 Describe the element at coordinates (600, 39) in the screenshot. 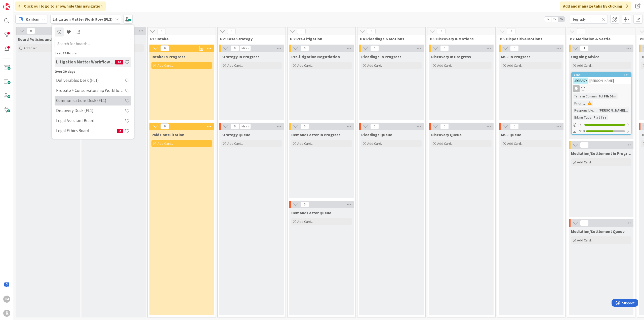

I see `span: P7: Mediation & Settle.` at that location.